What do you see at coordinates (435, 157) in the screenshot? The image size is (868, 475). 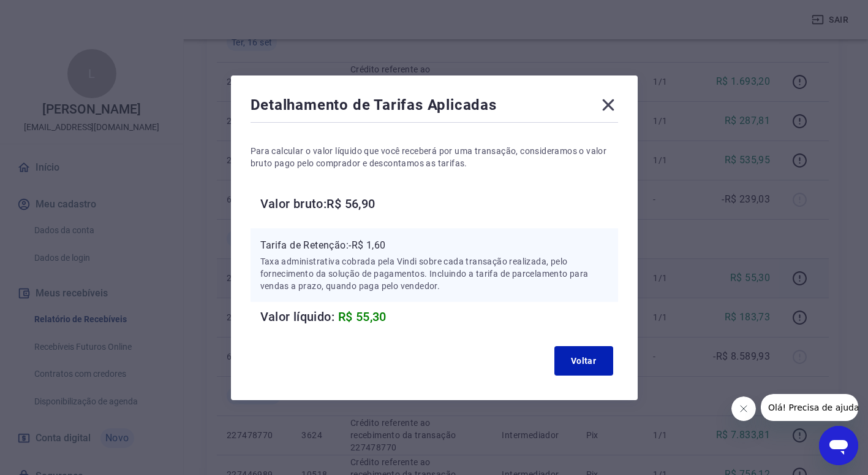 I see `p: Para calcular o valor líquido que você receberá por uma transação, consideramos o valor bruto pag...` at bounding box center [435, 157].